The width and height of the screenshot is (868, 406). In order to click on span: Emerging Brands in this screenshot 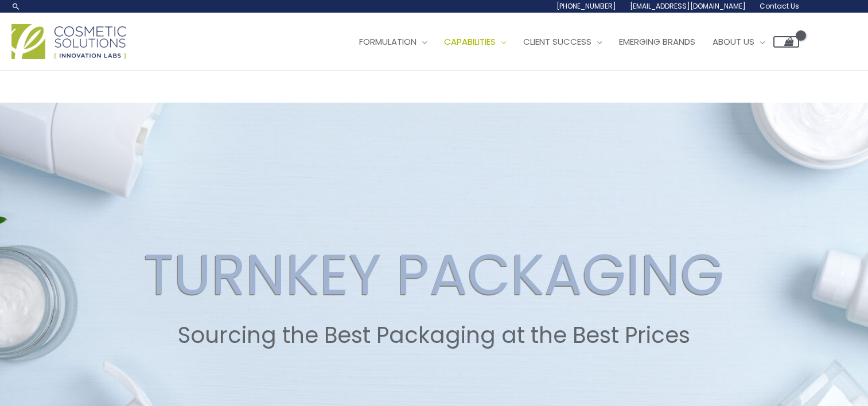, I will do `click(657, 42)`.